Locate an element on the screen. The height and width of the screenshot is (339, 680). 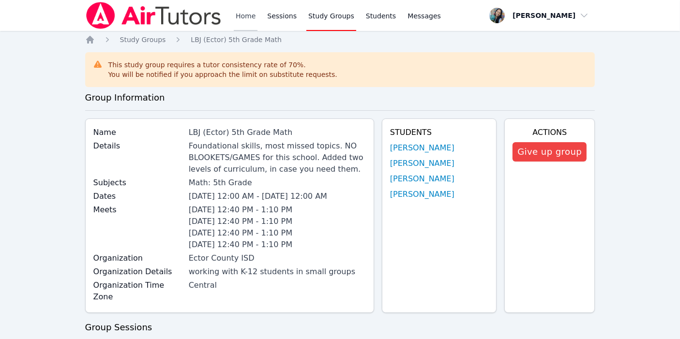
span: Study Groups is located at coordinates (143, 40).